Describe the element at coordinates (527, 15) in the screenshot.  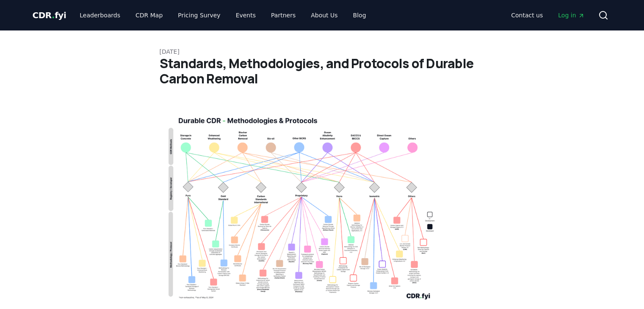
I see `a: Contact us` at that location.